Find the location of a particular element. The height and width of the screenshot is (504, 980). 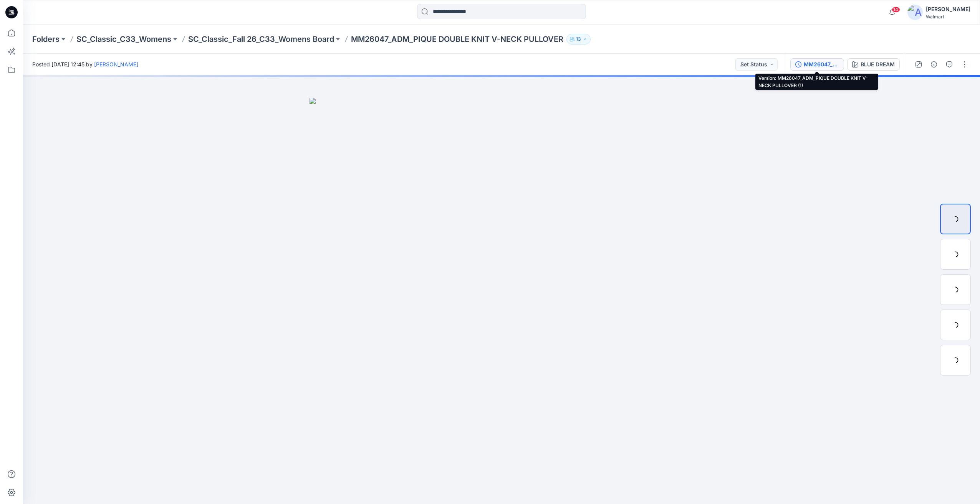

p: Folders is located at coordinates (45, 39).